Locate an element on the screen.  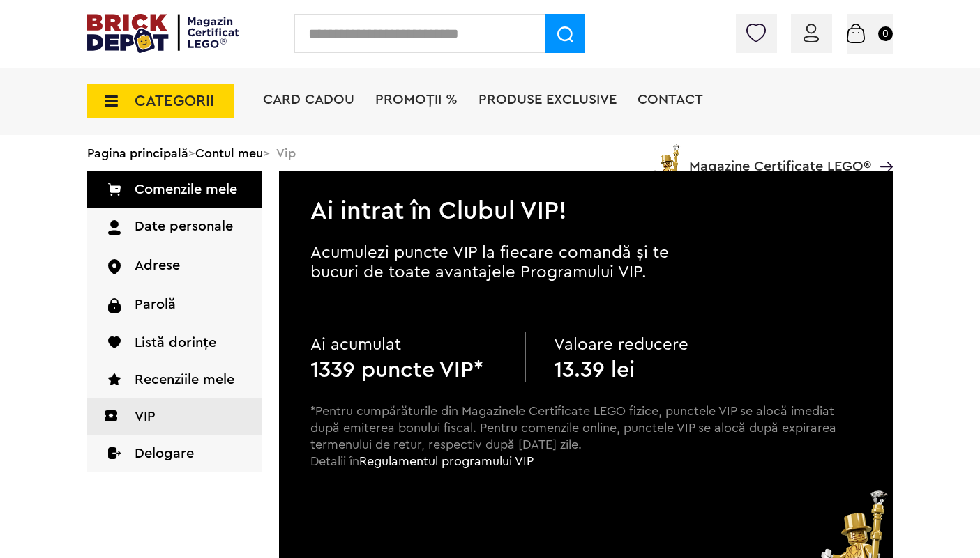
span: Card Cadou is located at coordinates (308, 100).